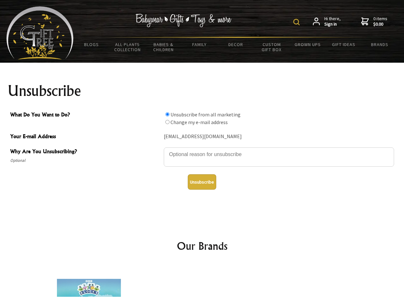 This screenshot has width=404, height=307. What do you see at coordinates (381, 24) in the screenshot?
I see `strong: $0.00` at bounding box center [381, 24].